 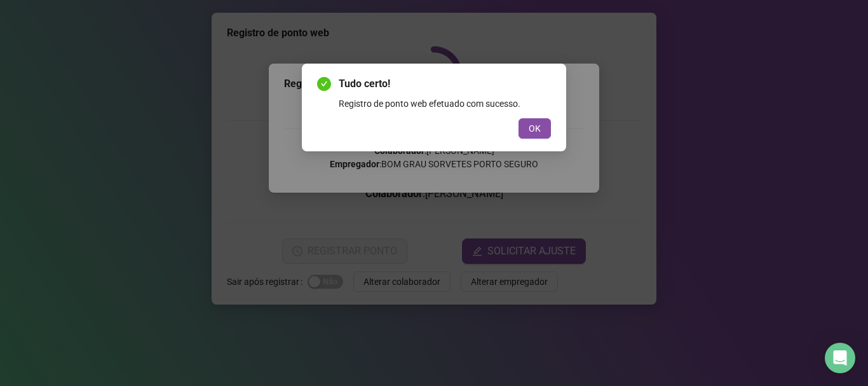 What do you see at coordinates (534, 129) in the screenshot?
I see `button: OK` at bounding box center [534, 129].